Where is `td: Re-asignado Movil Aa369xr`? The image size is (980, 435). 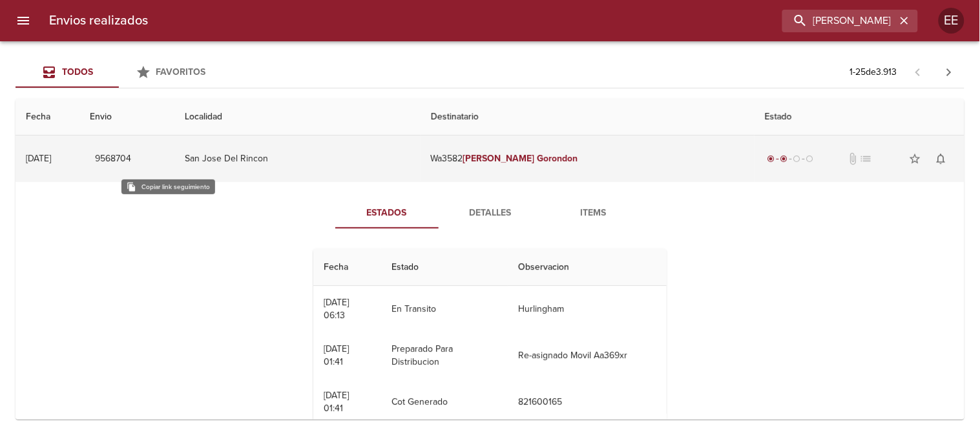 td: Re-asignado Movil Aa369xr is located at coordinates (587, 356).